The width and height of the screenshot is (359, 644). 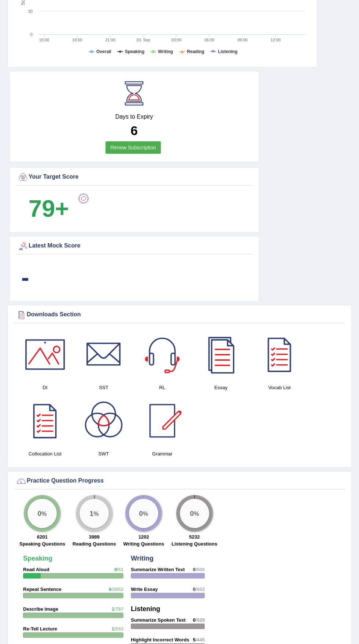 I want to click on strong: Read Aloud, so click(x=36, y=569).